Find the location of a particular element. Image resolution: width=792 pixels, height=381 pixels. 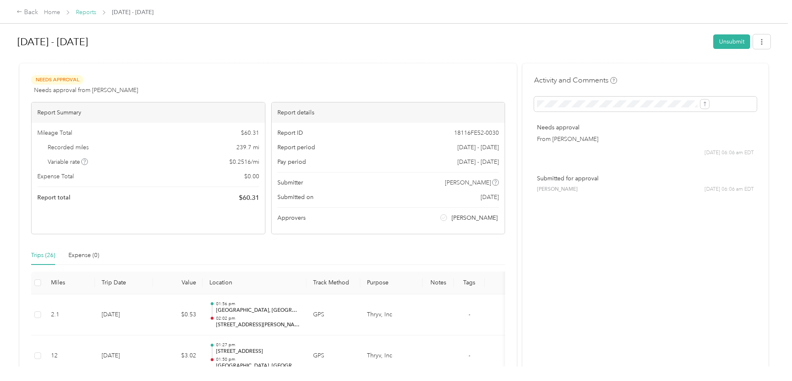

button: Unsubmit is located at coordinates (731, 41).